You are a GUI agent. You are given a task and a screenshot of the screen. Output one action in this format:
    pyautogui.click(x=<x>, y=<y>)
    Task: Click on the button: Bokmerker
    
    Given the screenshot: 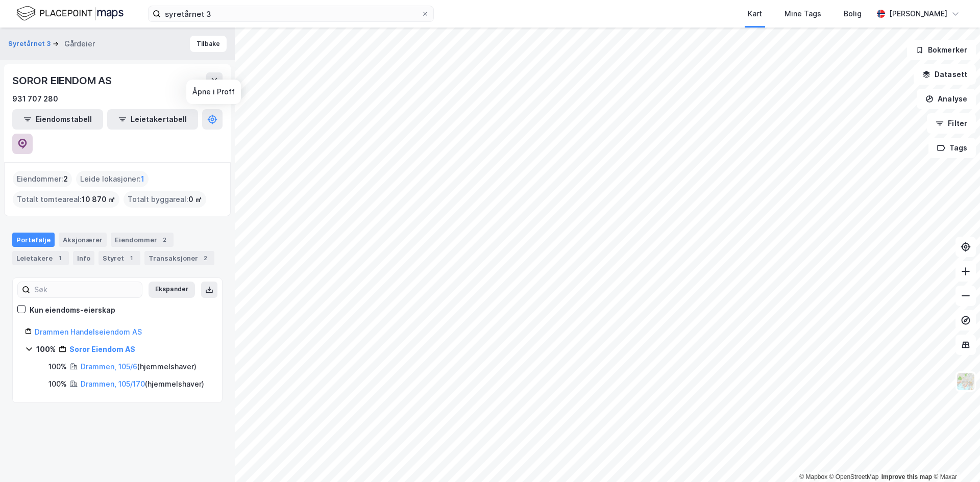 What is the action you would take?
    pyautogui.click(x=941, y=50)
    